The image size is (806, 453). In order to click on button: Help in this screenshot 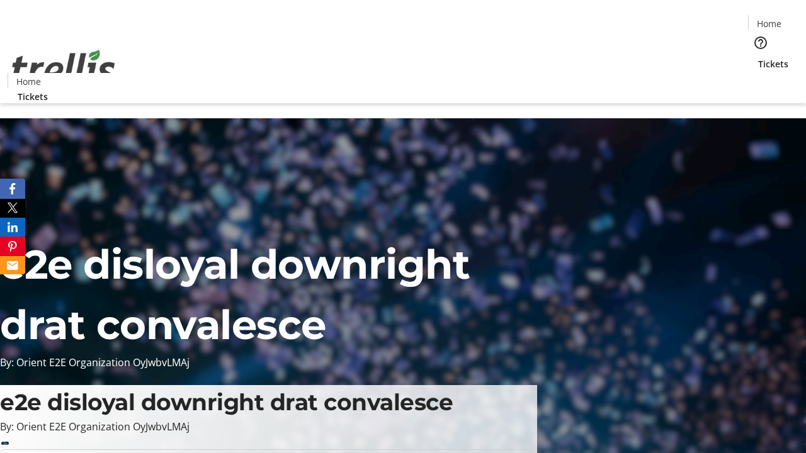, I will do `click(760, 43)`.